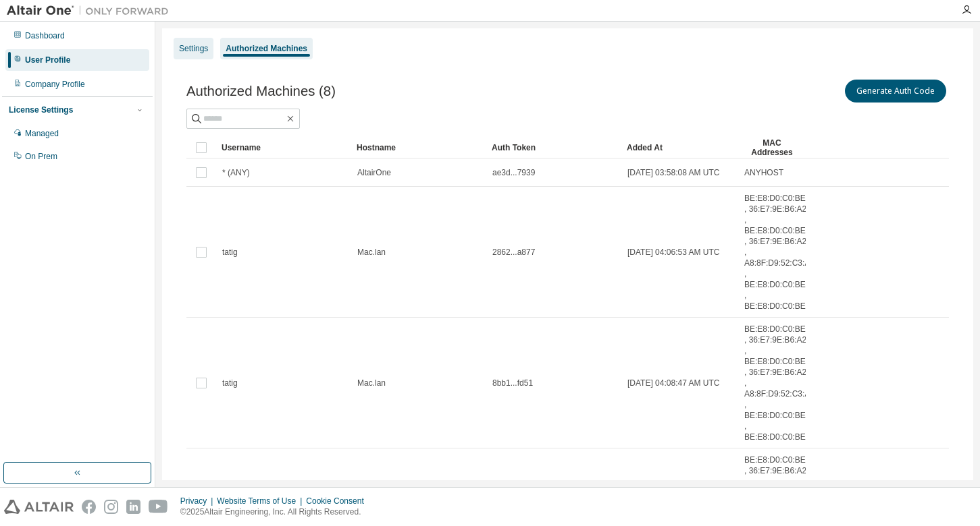 The width and height of the screenshot is (980, 526). Describe the element at coordinates (374, 172) in the screenshot. I see `span: AltairOne` at that location.